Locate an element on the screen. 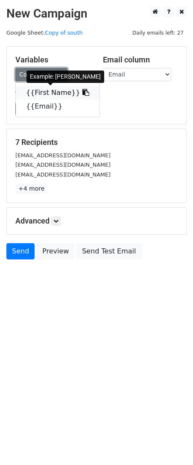 The height and width of the screenshot is (465, 193). a: Send Test Email is located at coordinates (109, 251).